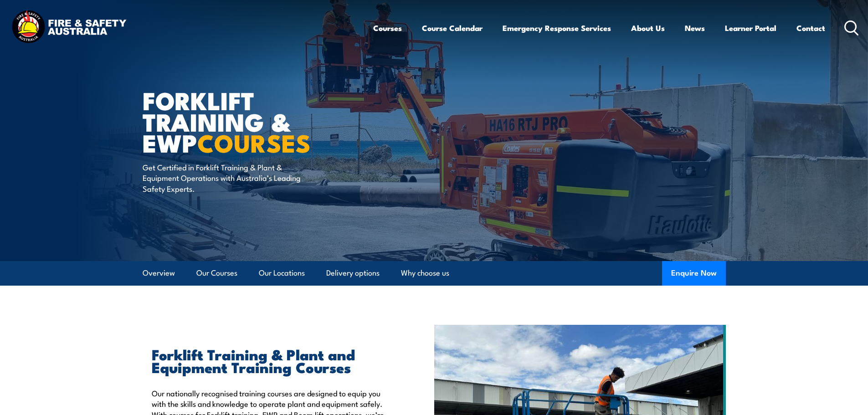 The height and width of the screenshot is (415, 868). Describe the element at coordinates (217, 273) in the screenshot. I see `a: Our Courses` at that location.